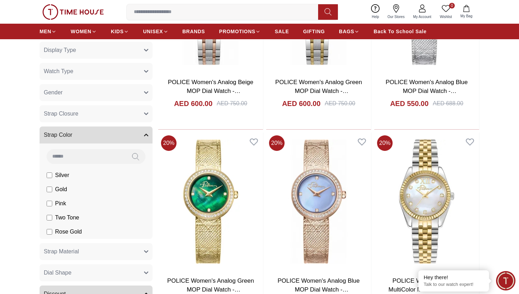  I want to click on span: BAGS, so click(347, 31).